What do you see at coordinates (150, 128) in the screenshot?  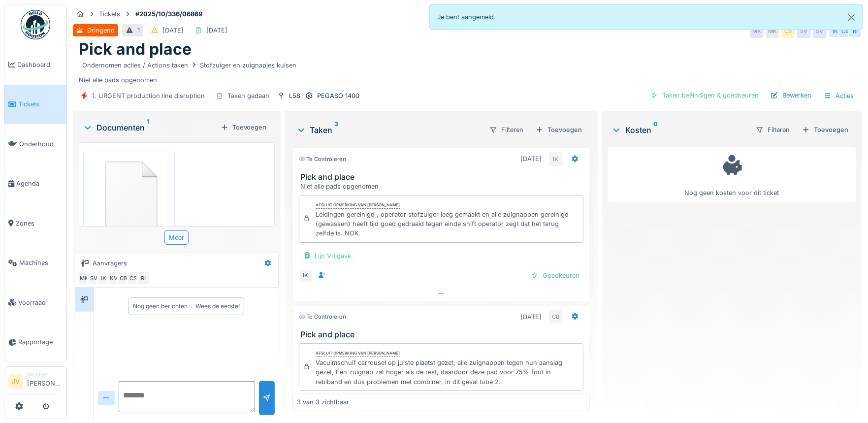 I see `div: Documenten` at bounding box center [150, 128].